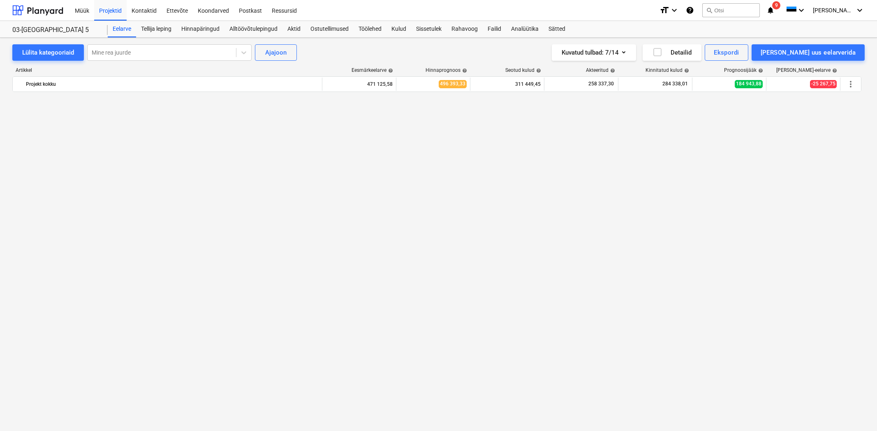 Image resolution: width=877 pixels, height=431 pixels. What do you see at coordinates (601, 84) in the screenshot?
I see `span: 258 337,30` at bounding box center [601, 84].